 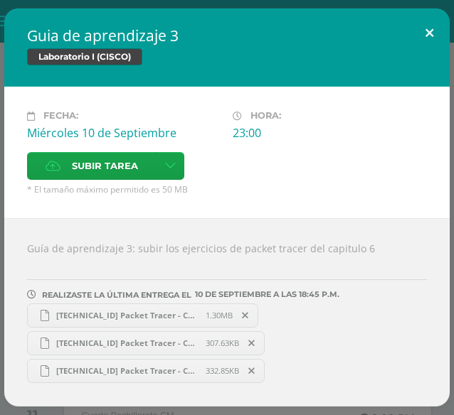 I want to click on span: Laboratorio I (CISCO), so click(x=85, y=57).